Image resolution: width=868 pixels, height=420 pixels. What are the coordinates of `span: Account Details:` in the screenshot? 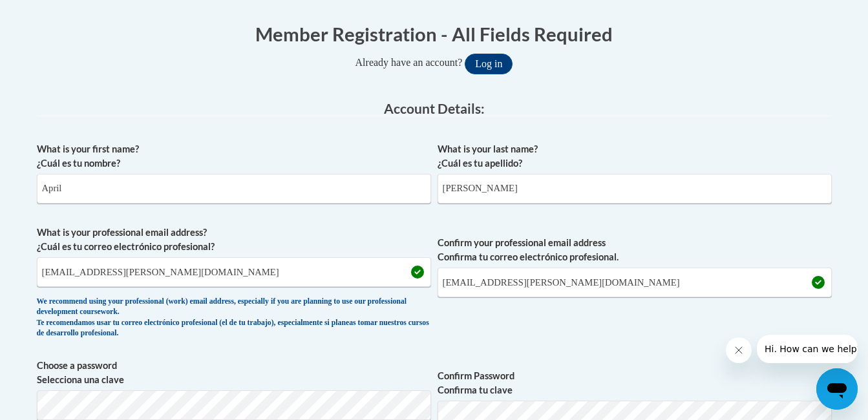 It's located at (434, 108).